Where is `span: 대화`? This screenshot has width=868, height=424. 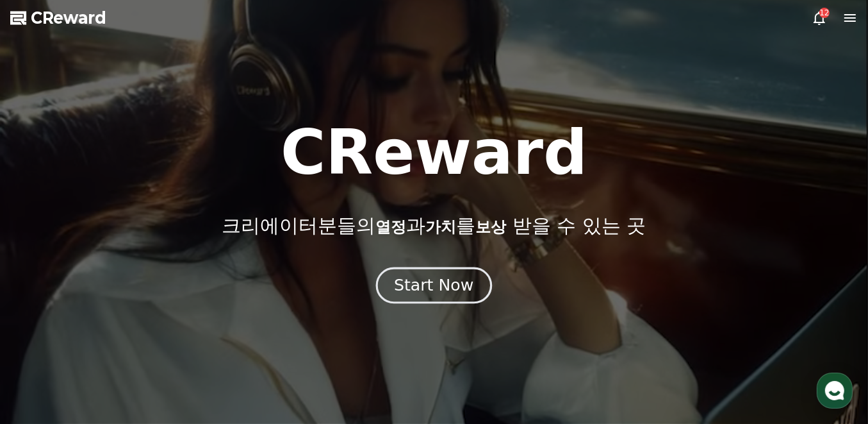 span: 대화 is located at coordinates (125, 343).